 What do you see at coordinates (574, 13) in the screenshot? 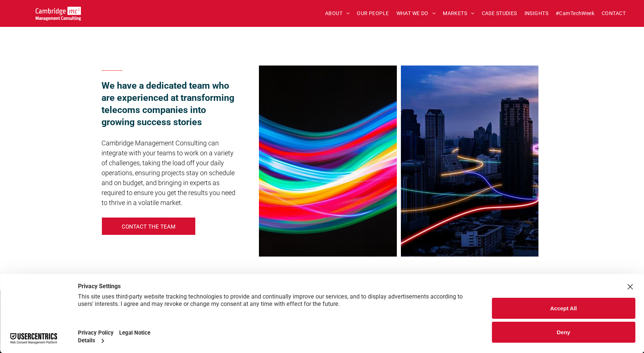
I see `a: #CamTechWeek` at bounding box center [574, 13].